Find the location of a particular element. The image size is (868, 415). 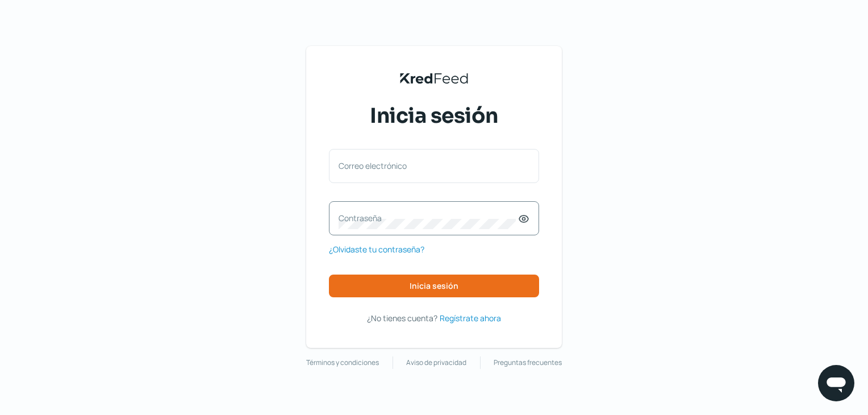

a: Regístrate ahora is located at coordinates (470, 318).